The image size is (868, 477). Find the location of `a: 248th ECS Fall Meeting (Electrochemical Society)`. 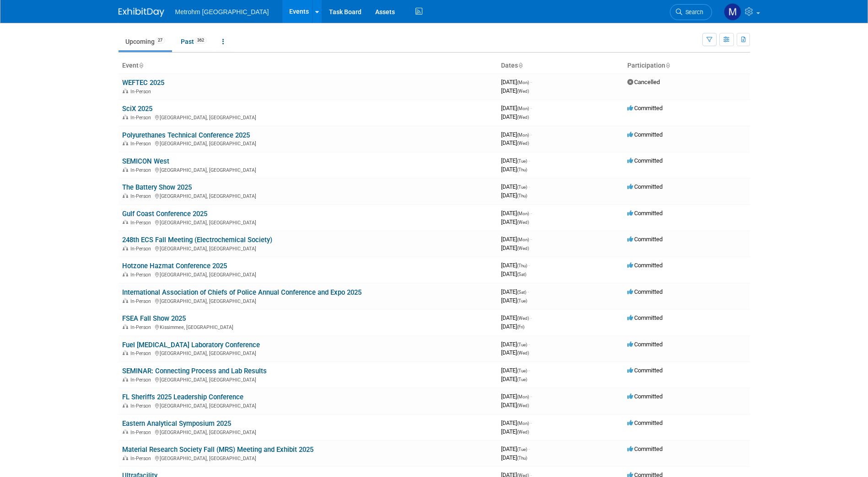

a: 248th ECS Fall Meeting (Electrochemical Society) is located at coordinates (197, 240).